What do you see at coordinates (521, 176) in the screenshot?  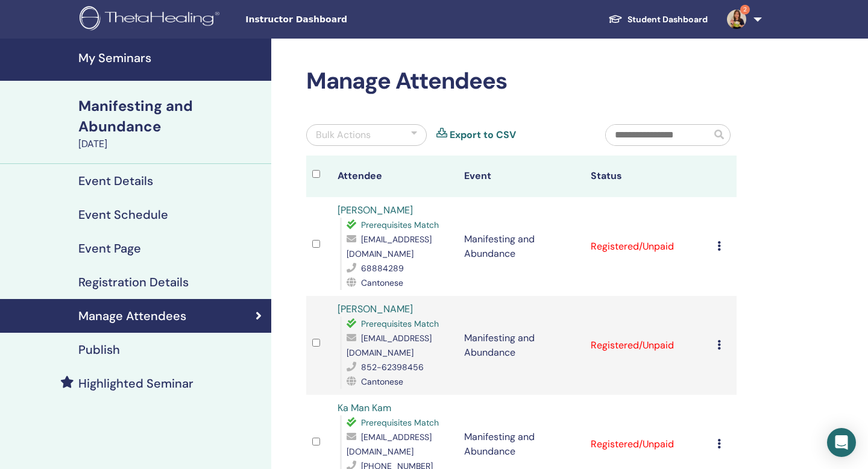 I see `th: Event` at bounding box center [521, 176].